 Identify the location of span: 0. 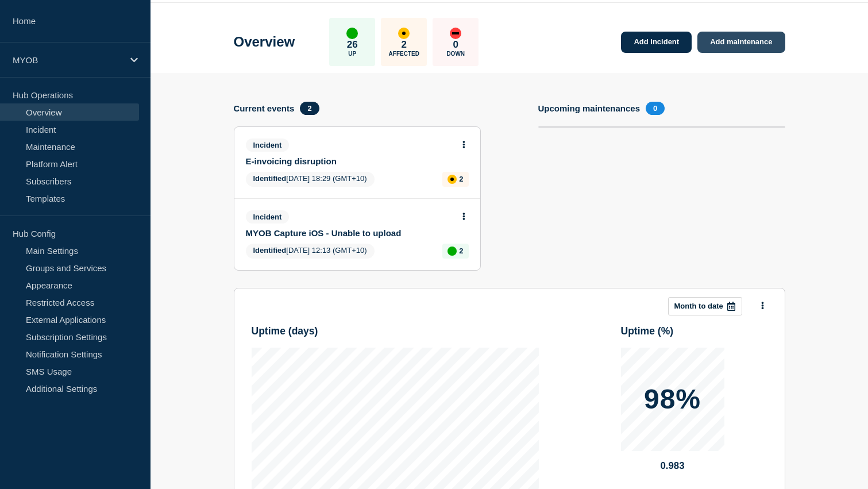
(655, 108).